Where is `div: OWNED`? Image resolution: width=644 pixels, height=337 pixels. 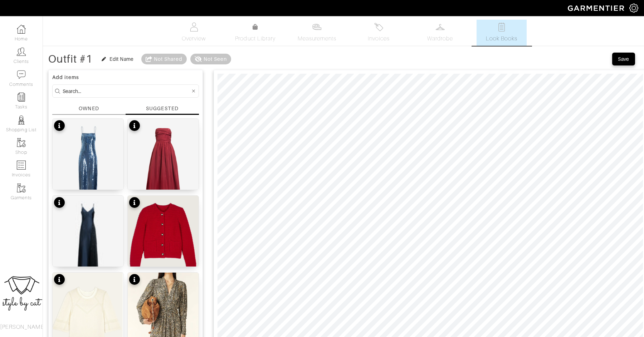
div: OWNED is located at coordinates (89, 109).